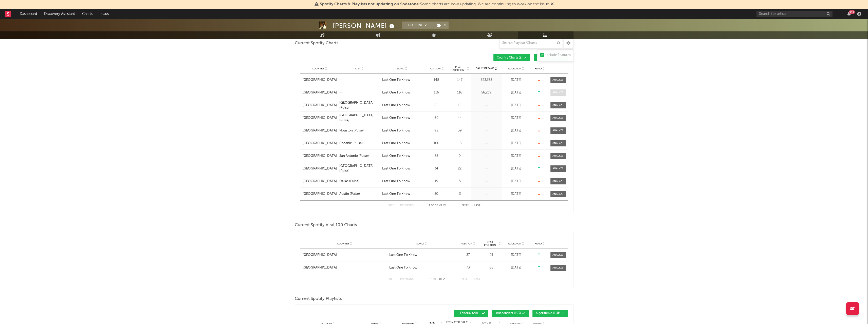 The height and width of the screenshot is (324, 868). I want to click on input: Search for artists, so click(795, 14).